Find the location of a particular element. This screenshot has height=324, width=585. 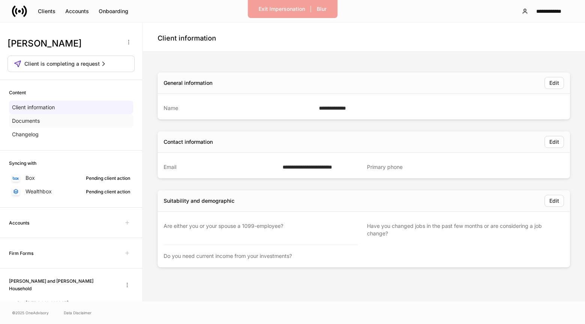

h4: Client information is located at coordinates (187, 38).